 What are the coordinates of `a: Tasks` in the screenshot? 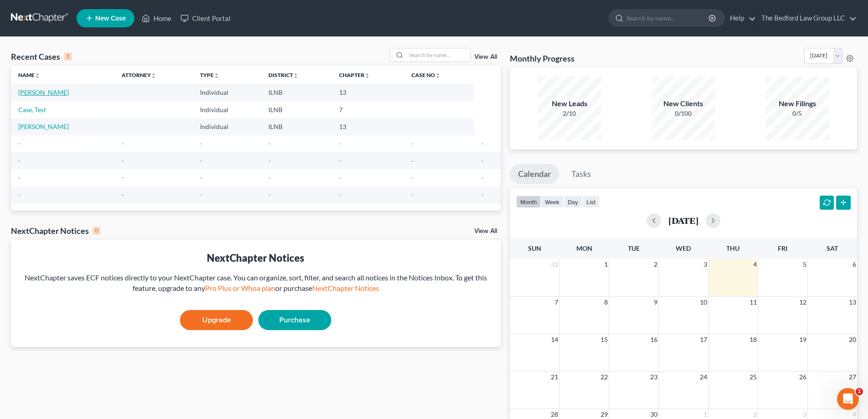 It's located at (581, 174).